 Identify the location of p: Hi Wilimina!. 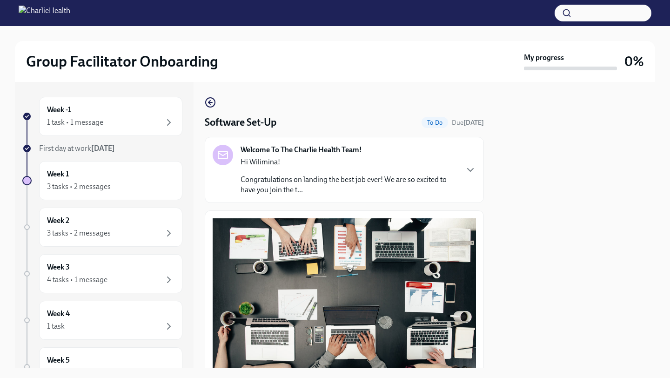
(349, 162).